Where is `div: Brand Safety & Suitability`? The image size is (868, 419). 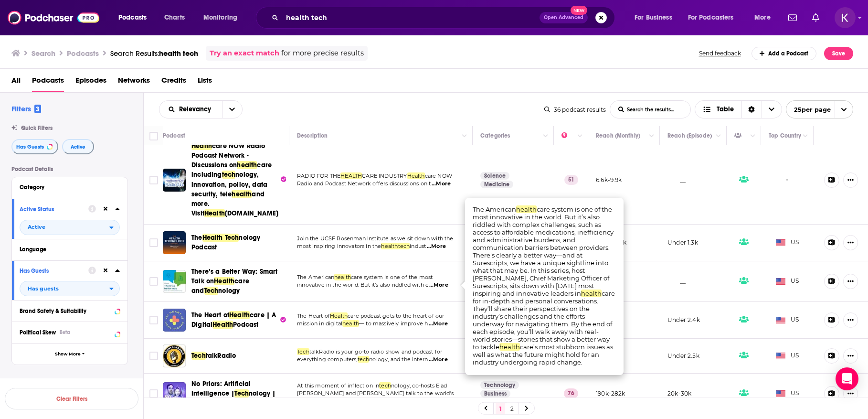 div: Brand Safety & Suitability is located at coordinates (65, 311).